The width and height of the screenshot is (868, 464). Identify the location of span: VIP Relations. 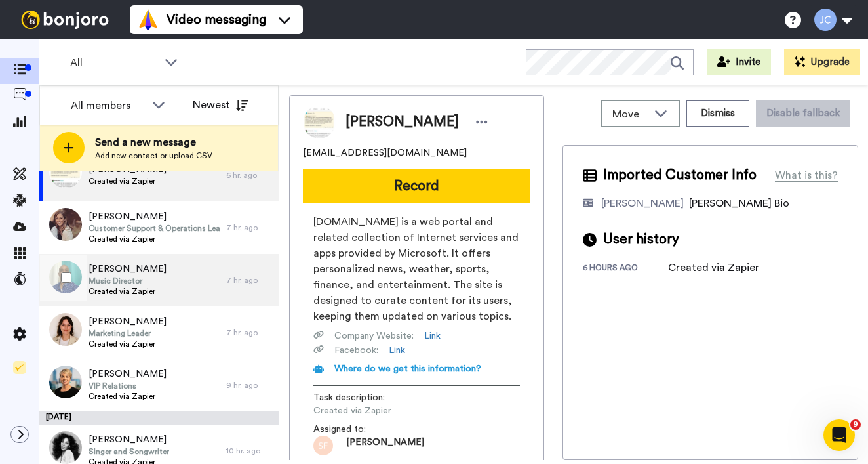
(127, 386).